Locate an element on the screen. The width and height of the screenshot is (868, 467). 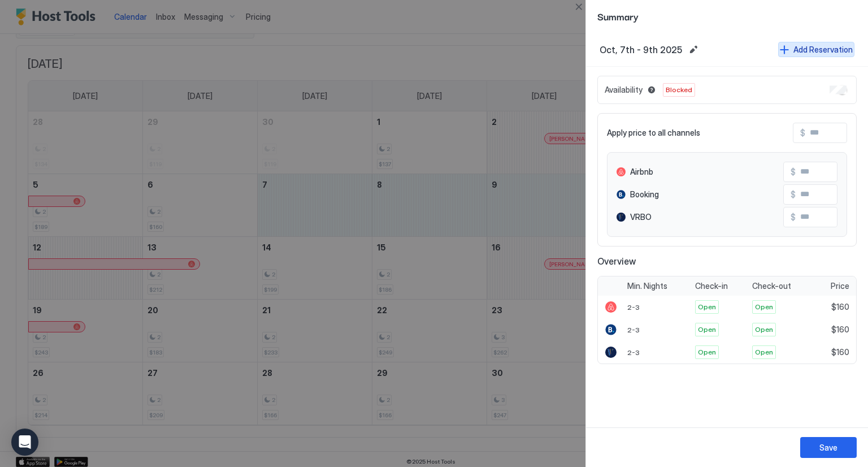
span: Check-out is located at coordinates (771, 286).